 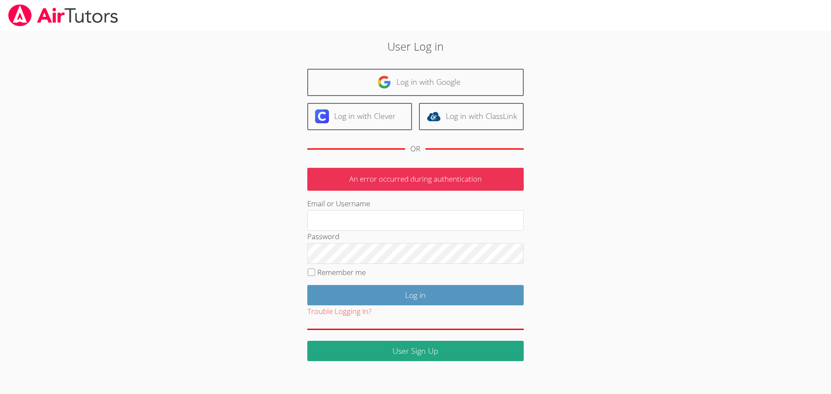 I want to click on label: Email or Username, so click(x=339, y=204).